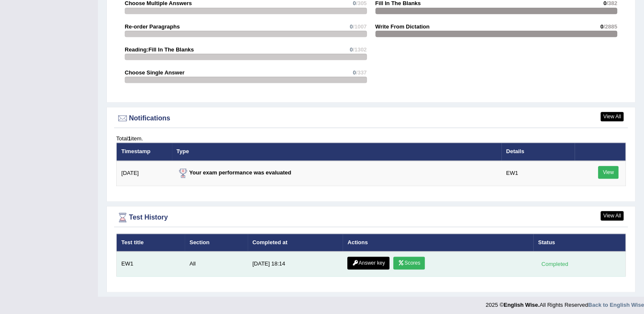 This screenshot has width=644, height=314. What do you see at coordinates (151, 243) in the screenshot?
I see `th: Test title` at bounding box center [151, 243].